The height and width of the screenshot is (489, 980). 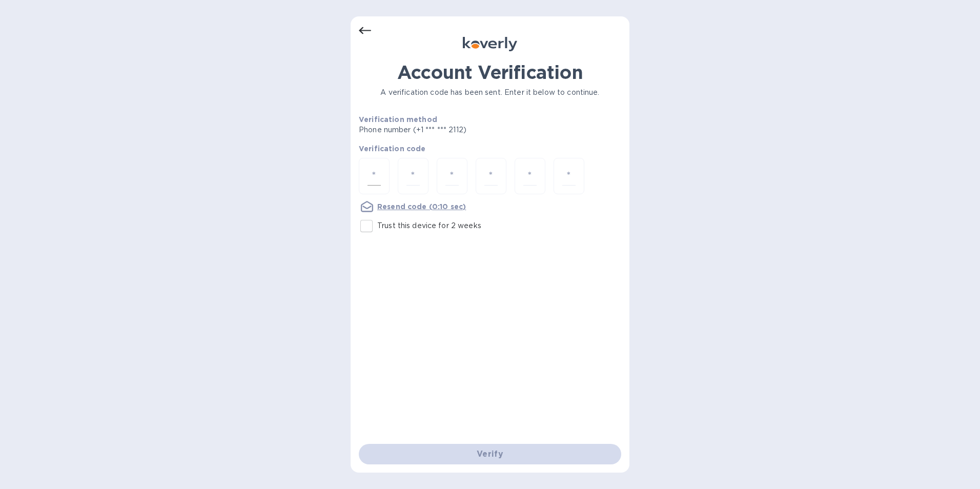 What do you see at coordinates (429, 225) in the screenshot?
I see `p: Trust this device for 2 weeks` at bounding box center [429, 225].